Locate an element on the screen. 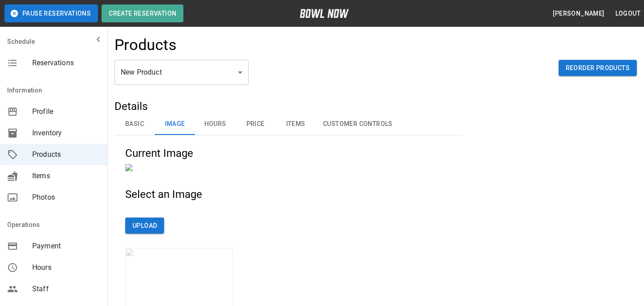 This screenshot has width=644, height=306. button: Customer Controls is located at coordinates (358, 124).